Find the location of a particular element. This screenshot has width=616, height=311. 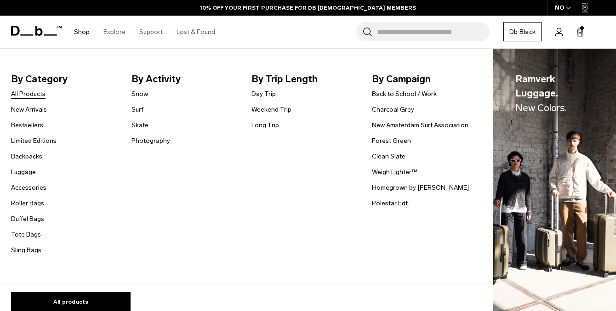

a: Snow is located at coordinates (140, 94).